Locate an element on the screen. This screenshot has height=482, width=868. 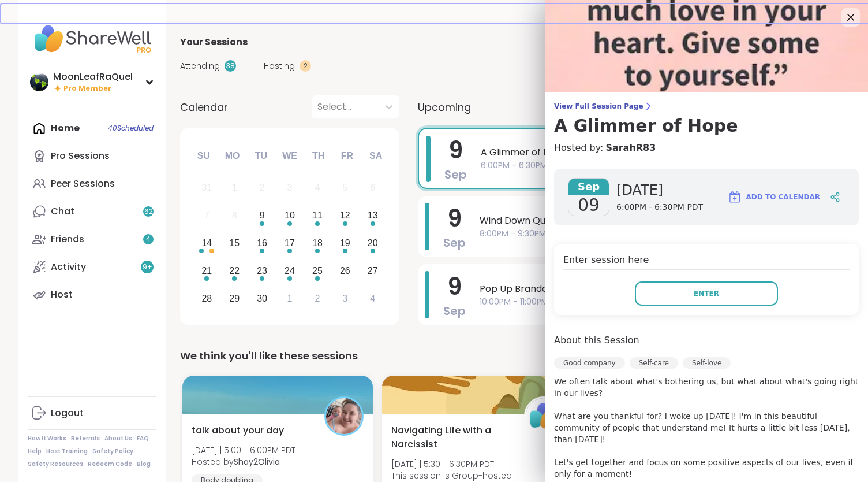
a: SarahR83 is located at coordinates (631, 148).